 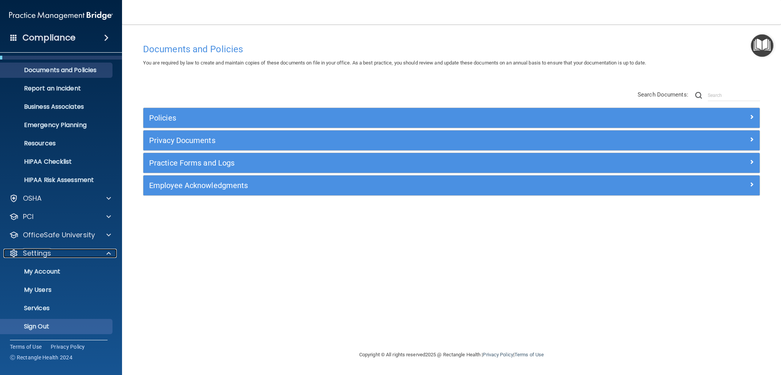 What do you see at coordinates (59, 235) in the screenshot?
I see `p: OfficeSafe University` at bounding box center [59, 235].